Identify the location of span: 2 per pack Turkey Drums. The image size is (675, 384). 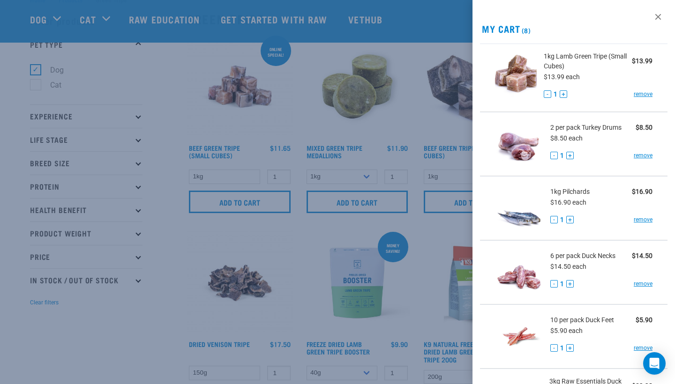
(586, 128).